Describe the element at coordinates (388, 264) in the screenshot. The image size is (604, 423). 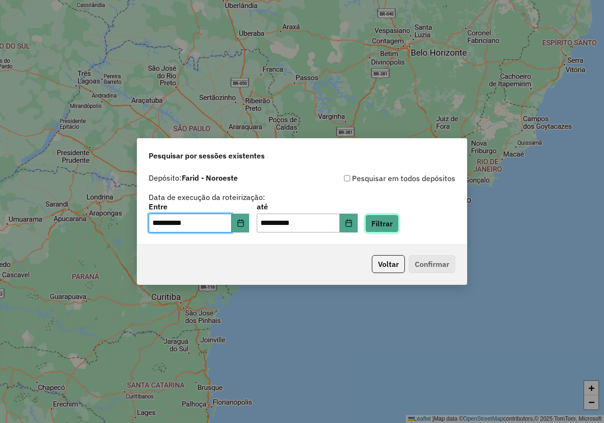
I see `button: Voltar` at that location.